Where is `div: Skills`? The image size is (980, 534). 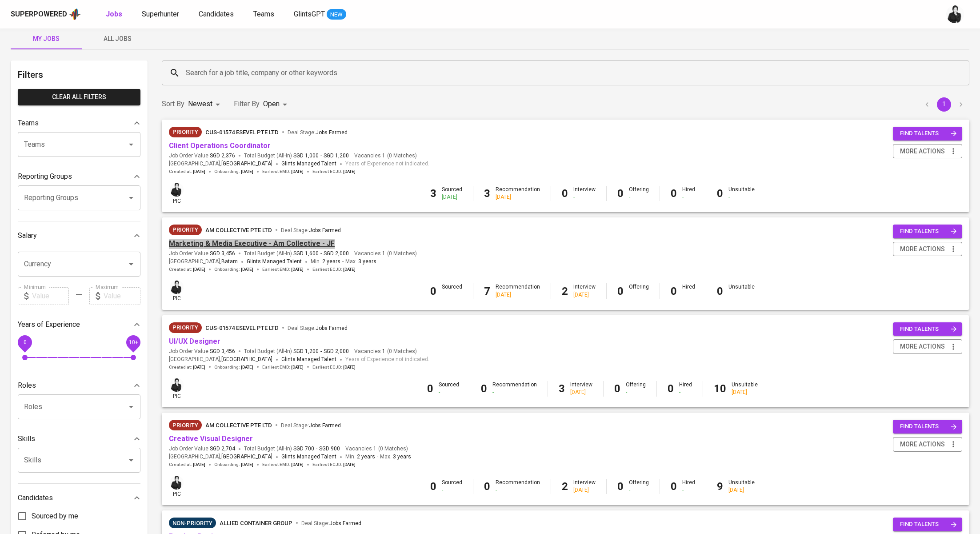
div: Skills is located at coordinates (79, 439).